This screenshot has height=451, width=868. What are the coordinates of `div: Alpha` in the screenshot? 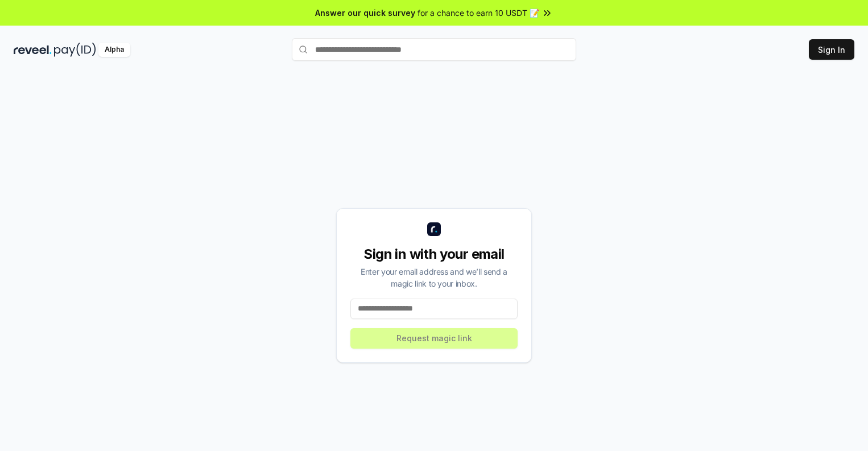 It's located at (115, 50).